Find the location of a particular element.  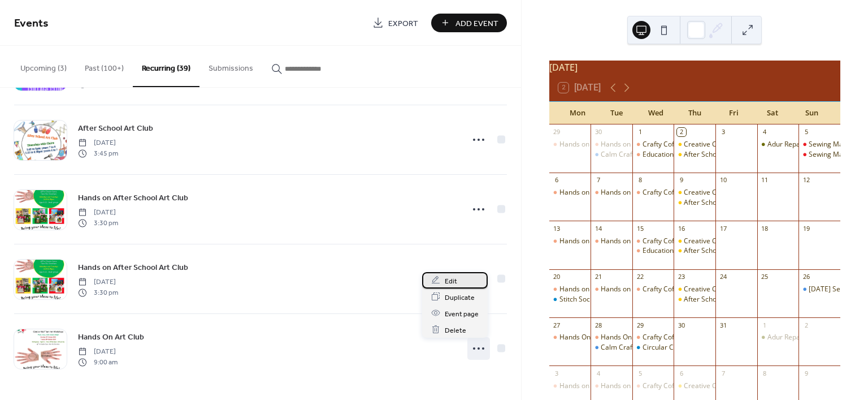

div: 21 is located at coordinates (597, 277).